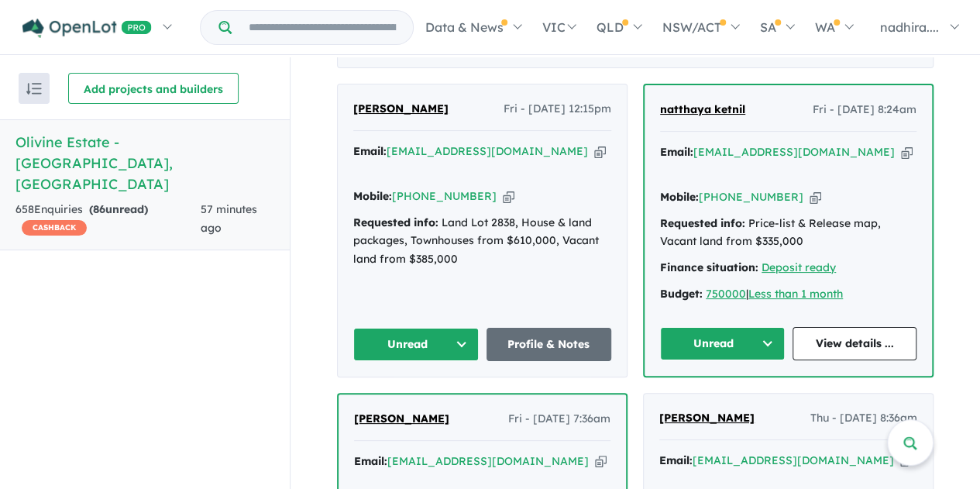 Image resolution: width=980 pixels, height=489 pixels. What do you see at coordinates (854, 343) in the screenshot?
I see `a: View details ...` at bounding box center [854, 343].